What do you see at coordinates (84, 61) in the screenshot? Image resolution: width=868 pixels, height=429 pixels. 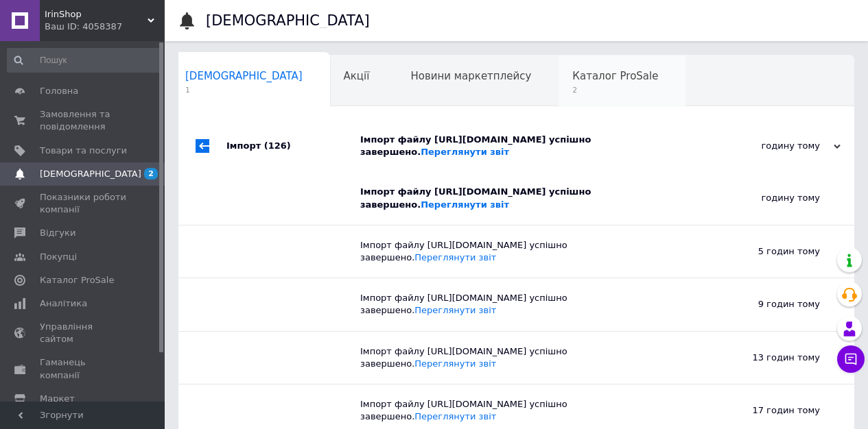 I see `input: Пошук` at bounding box center [84, 61].